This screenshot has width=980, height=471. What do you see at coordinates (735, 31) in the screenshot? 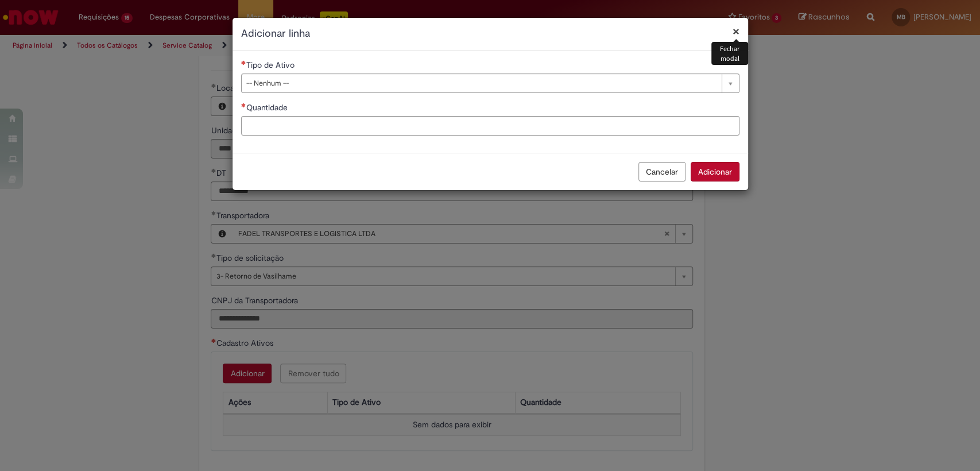
I see `button: Fechar modal` at bounding box center [735, 31].